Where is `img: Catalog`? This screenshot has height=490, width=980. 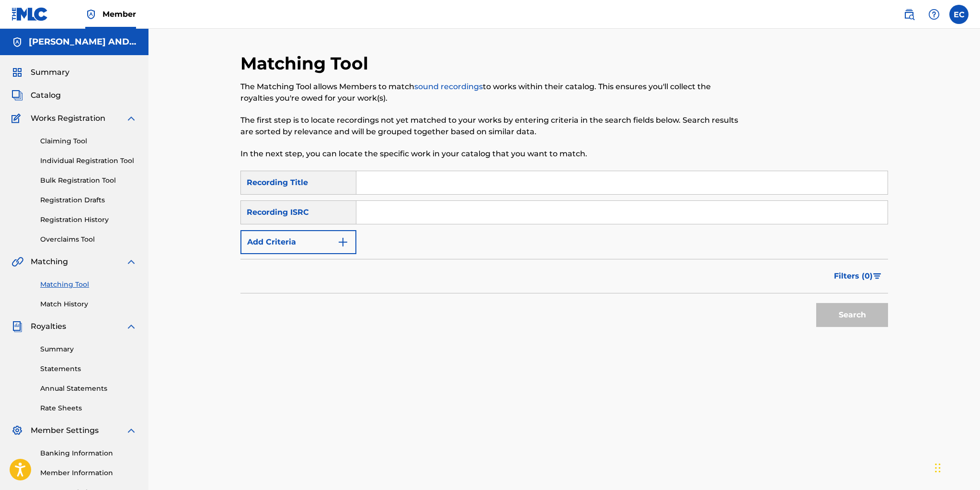 img: Catalog is located at coordinates (17, 95).